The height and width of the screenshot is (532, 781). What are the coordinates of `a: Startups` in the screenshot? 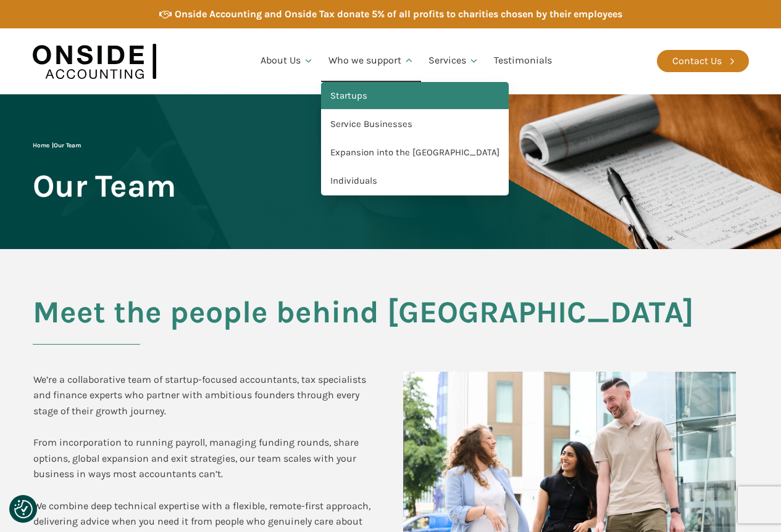 It's located at (415, 97).